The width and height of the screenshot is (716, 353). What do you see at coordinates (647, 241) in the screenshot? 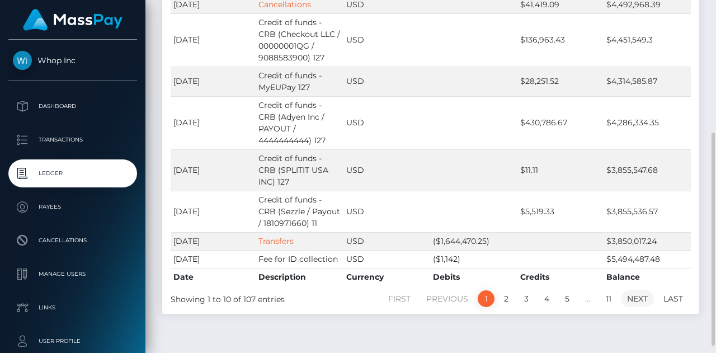
I see `td: $3,850,017.24` at bounding box center [647, 241].